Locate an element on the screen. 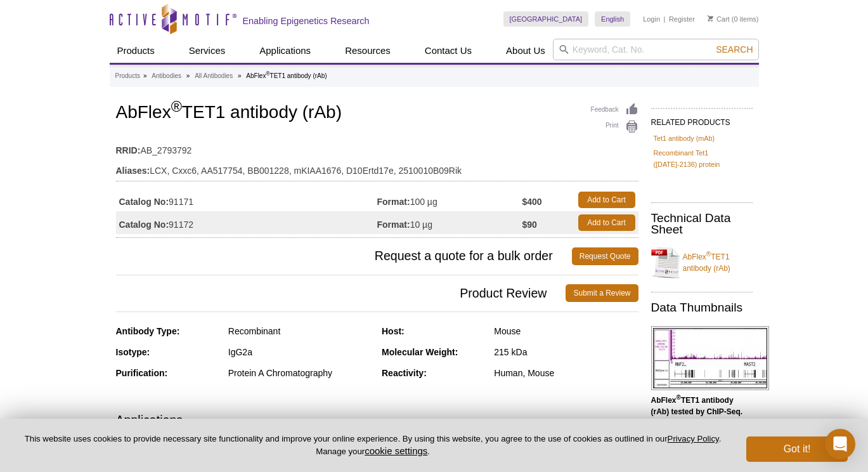 The width and height of the screenshot is (868, 472). div: Protein A Chromatography is located at coordinates (300, 373).